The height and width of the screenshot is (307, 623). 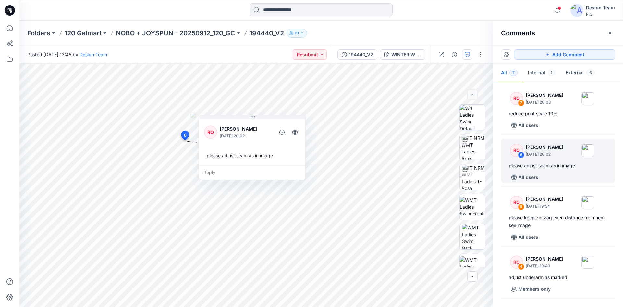 I want to click on div: 7, so click(x=521, y=103).